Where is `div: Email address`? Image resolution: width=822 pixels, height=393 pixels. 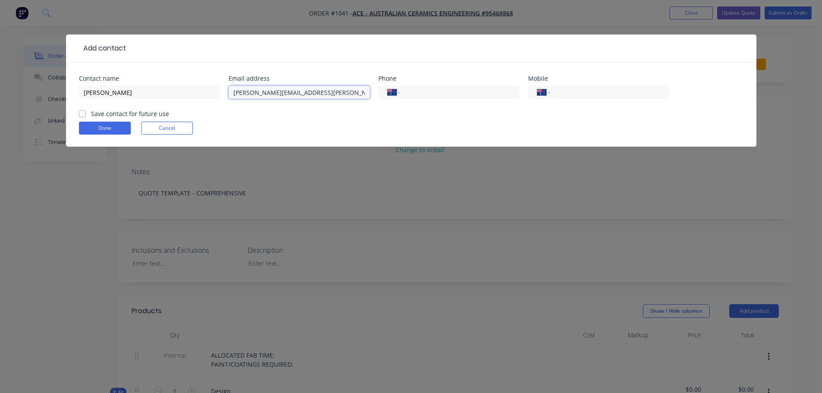
div: Email address is located at coordinates (299, 79).